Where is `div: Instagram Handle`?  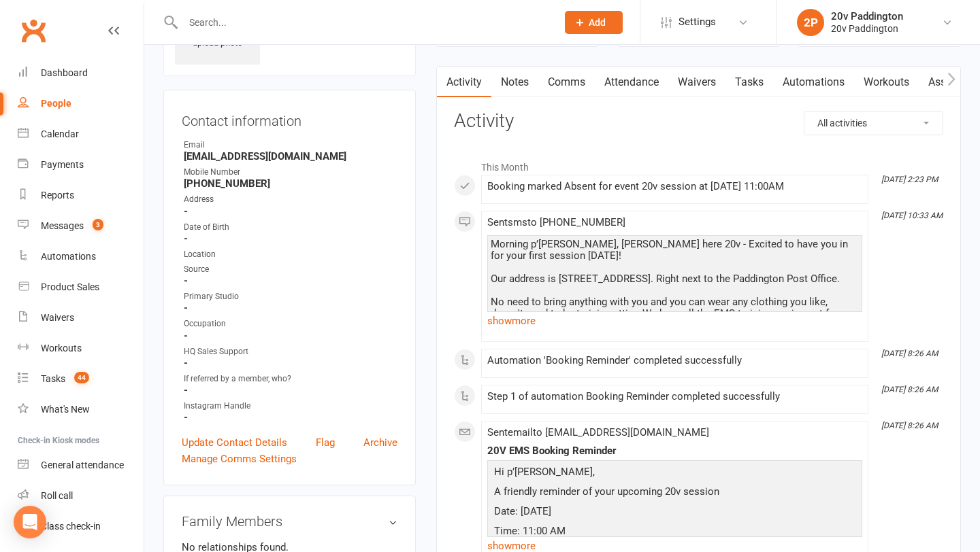
div: Instagram Handle is located at coordinates (290, 406).